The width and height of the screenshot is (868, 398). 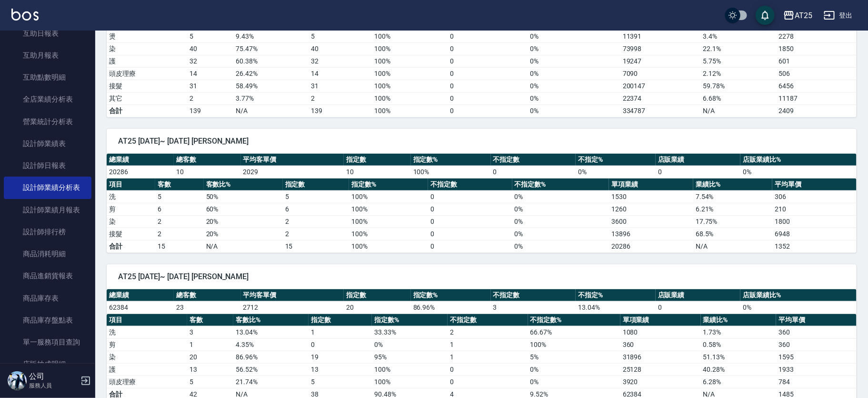 I want to click on th: 不指定數%, so click(x=575, y=320).